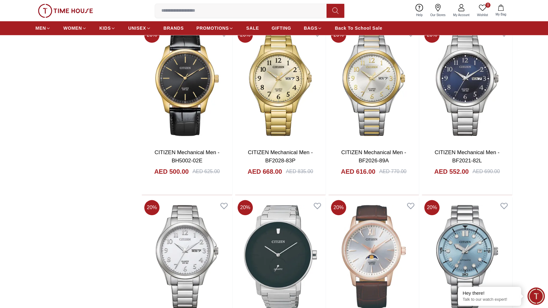 The image size is (548, 308). I want to click on span: WOMEN, so click(72, 28).